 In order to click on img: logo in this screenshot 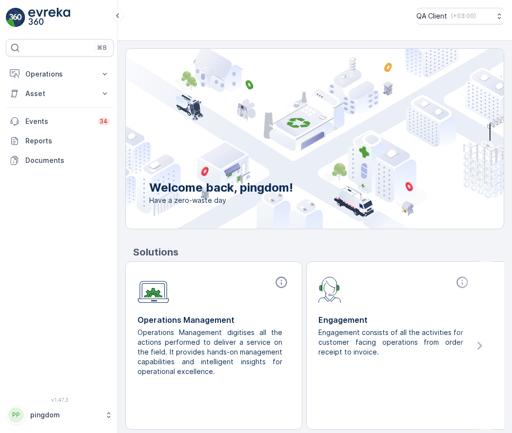, I will do `click(16, 18)`.